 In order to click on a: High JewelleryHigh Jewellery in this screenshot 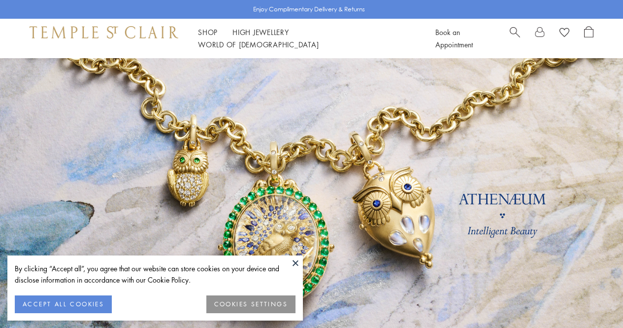, I will do `click(261, 32)`.